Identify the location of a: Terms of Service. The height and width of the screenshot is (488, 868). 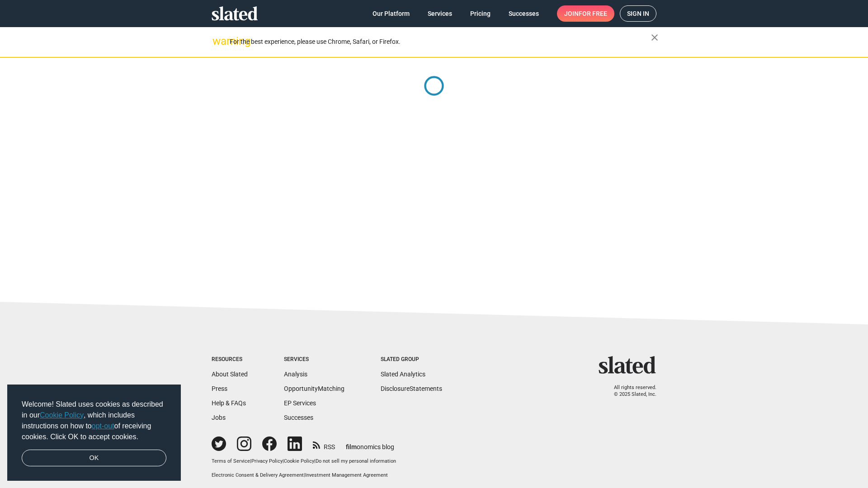
(231, 461).